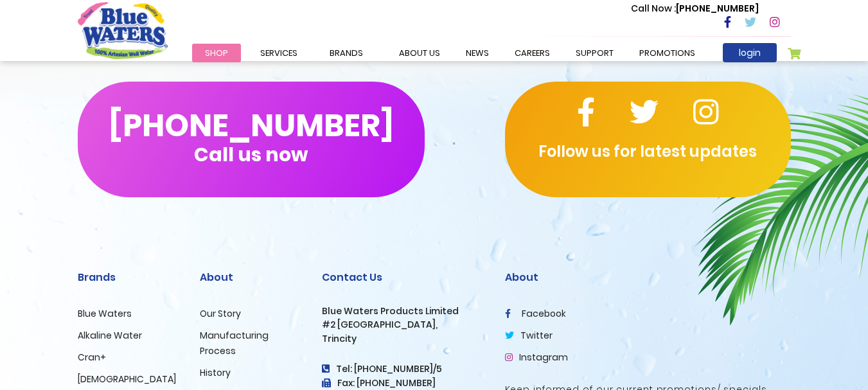 Image resolution: width=868 pixels, height=390 pixels. I want to click on a: Promotions, so click(667, 53).